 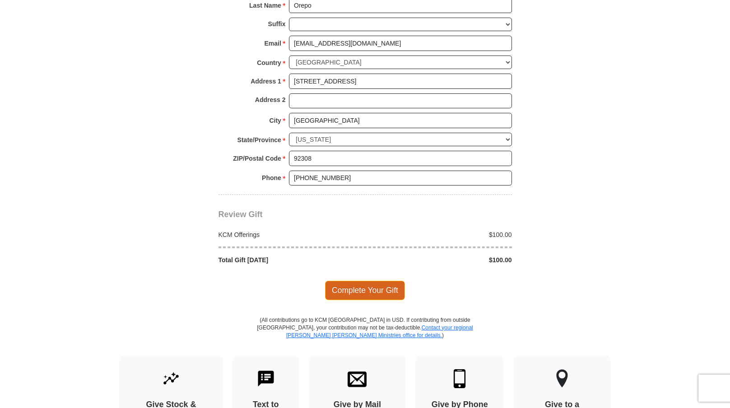 What do you see at coordinates (273, 43) in the screenshot?
I see `strong: Email` at bounding box center [273, 43].